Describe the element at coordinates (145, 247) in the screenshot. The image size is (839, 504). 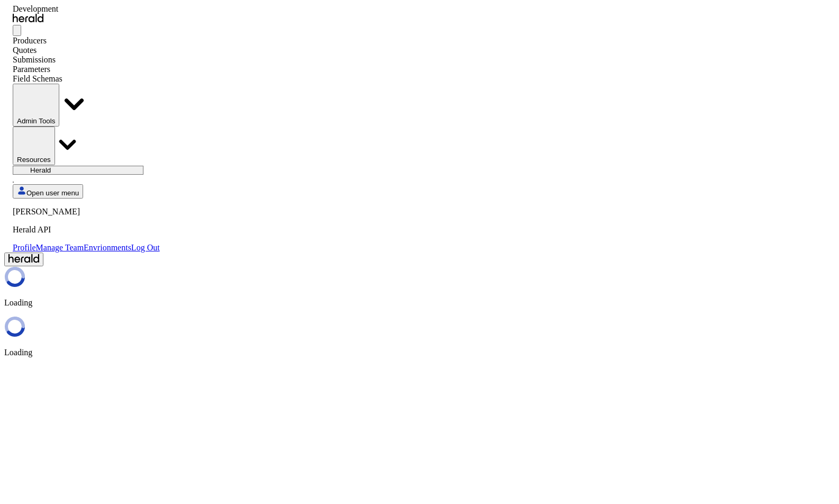
I see `a: Log Out` at that location.